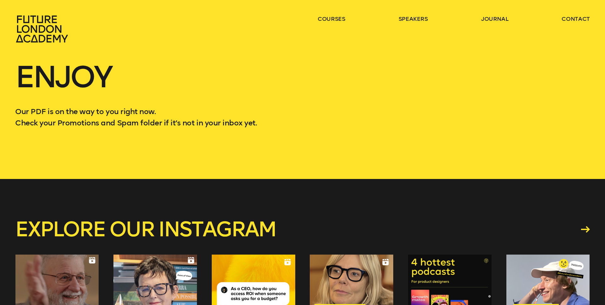 The height and width of the screenshot is (305, 605). Describe the element at coordinates (575, 19) in the screenshot. I see `a: contact` at that location.